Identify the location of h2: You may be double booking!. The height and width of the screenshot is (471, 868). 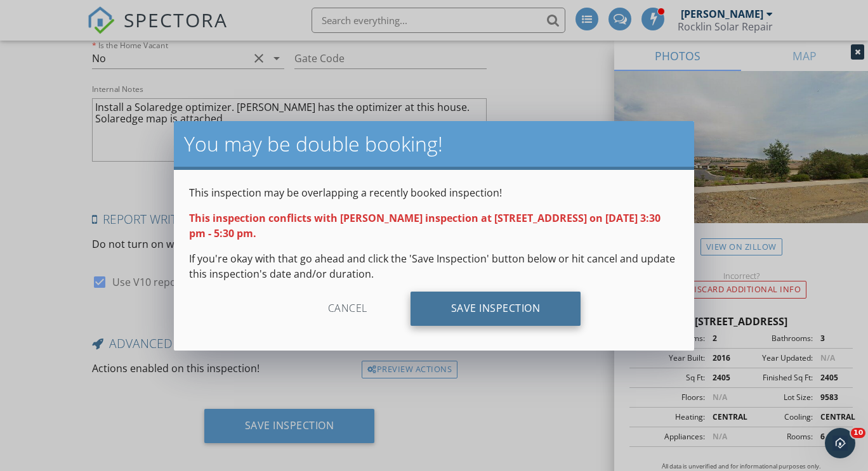
(434, 144).